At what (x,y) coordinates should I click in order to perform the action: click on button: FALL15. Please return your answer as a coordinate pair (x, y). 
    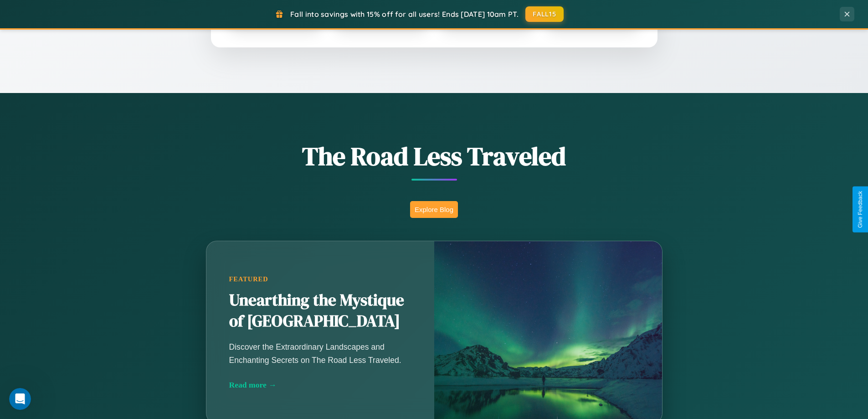
    Looking at the image, I should click on (545, 14).